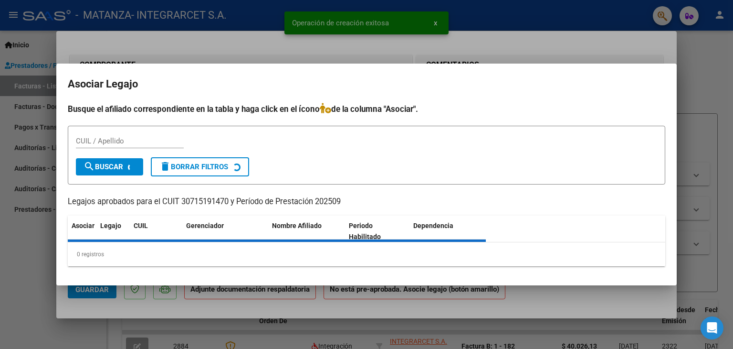  What do you see at coordinates (200, 167) in the screenshot?
I see `button: Borrar Filtros` at bounding box center [200, 167].